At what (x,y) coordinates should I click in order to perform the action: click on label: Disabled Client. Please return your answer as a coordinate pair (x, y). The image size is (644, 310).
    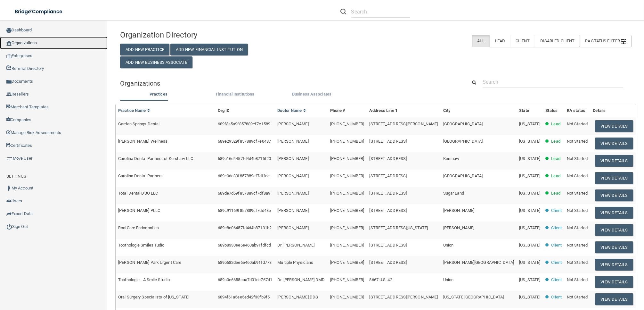
    Looking at the image, I should click on (557, 40).